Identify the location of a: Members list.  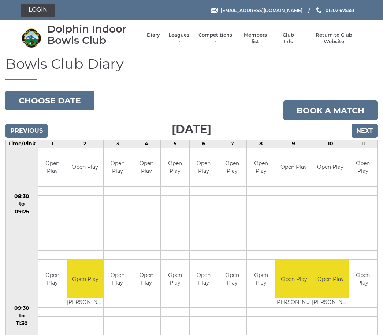
(255, 38).